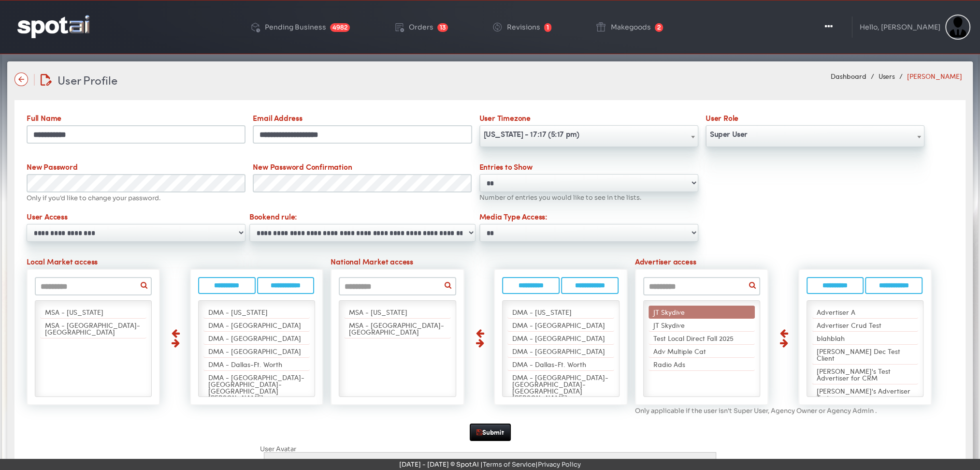 The image size is (980, 470). What do you see at coordinates (340, 28) in the screenshot?
I see `span: 4982` at bounding box center [340, 28].